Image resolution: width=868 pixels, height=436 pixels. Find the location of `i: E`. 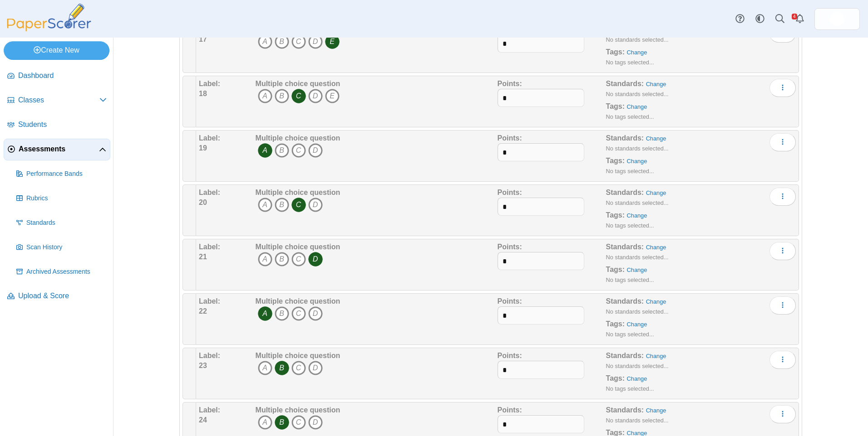

i: E is located at coordinates (332, 96).